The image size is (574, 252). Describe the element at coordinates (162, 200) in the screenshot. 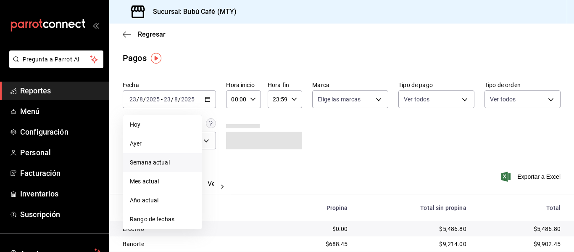

I see `span: Año actual` at that location.